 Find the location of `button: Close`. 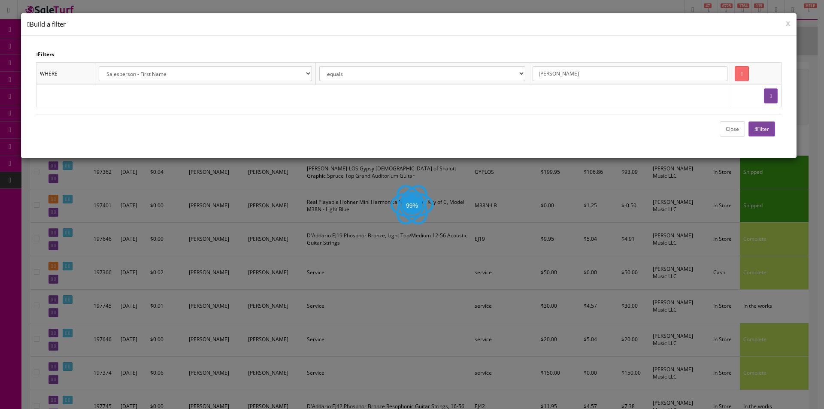

button: Close is located at coordinates (732, 129).